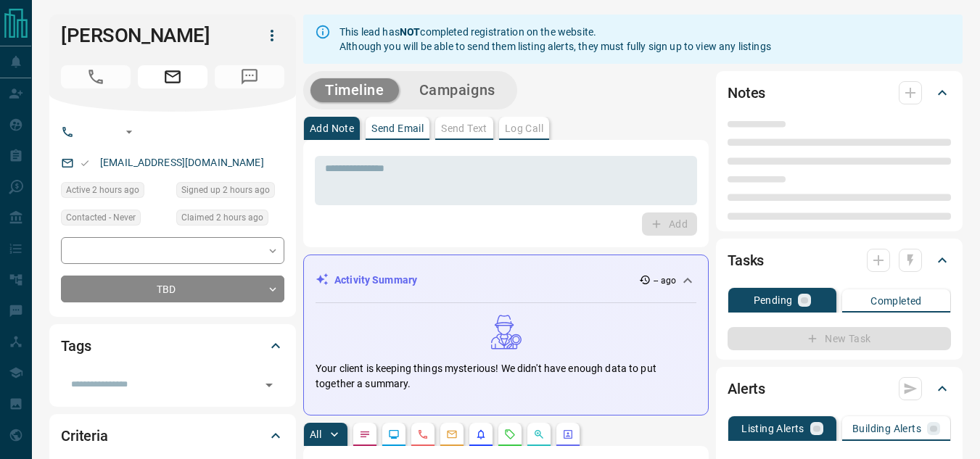 This screenshot has height=459, width=980. Describe the element at coordinates (481, 435) in the screenshot. I see `svg: Listing Alerts` at that location.